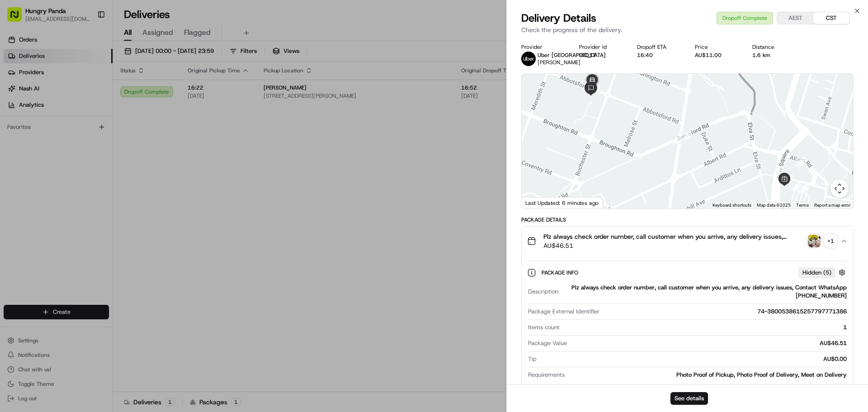 Image resolution: width=868 pixels, height=412 pixels. Describe the element at coordinates (823, 272) in the screenshot. I see `button: Hidden (5)` at that location.